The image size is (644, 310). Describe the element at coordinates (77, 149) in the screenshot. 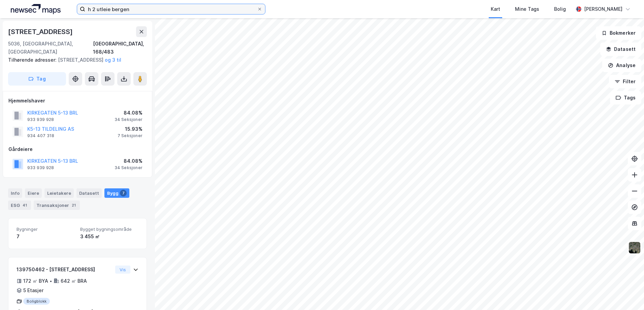

I see `div: Gårdeiere` at that location.